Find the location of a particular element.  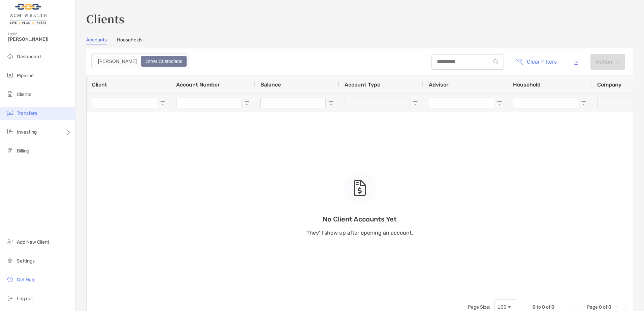

div: Other Custodians is located at coordinates (164, 61).